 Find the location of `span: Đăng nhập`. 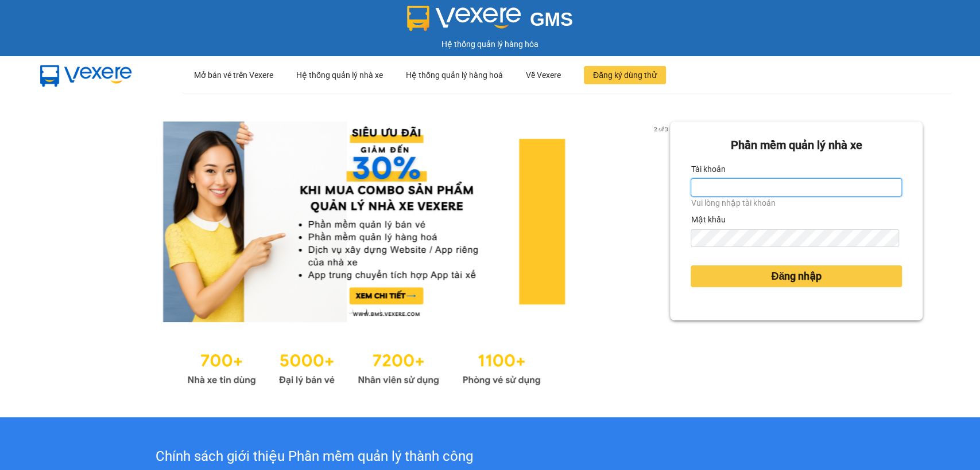

span: Đăng nhập is located at coordinates (797, 277).